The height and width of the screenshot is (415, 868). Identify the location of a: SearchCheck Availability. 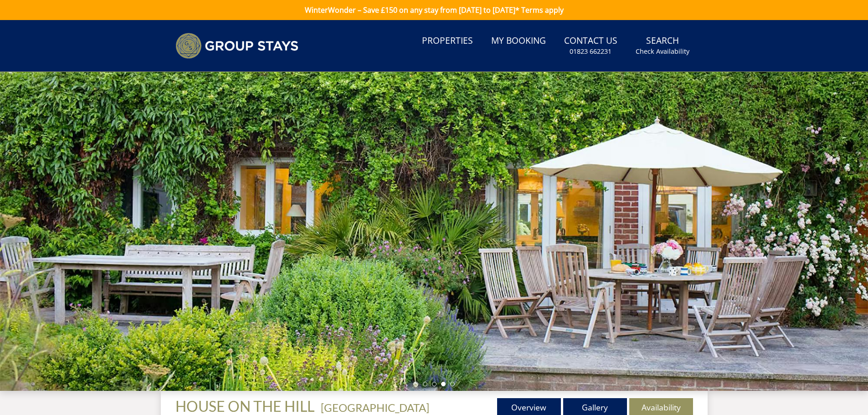
(662, 45).